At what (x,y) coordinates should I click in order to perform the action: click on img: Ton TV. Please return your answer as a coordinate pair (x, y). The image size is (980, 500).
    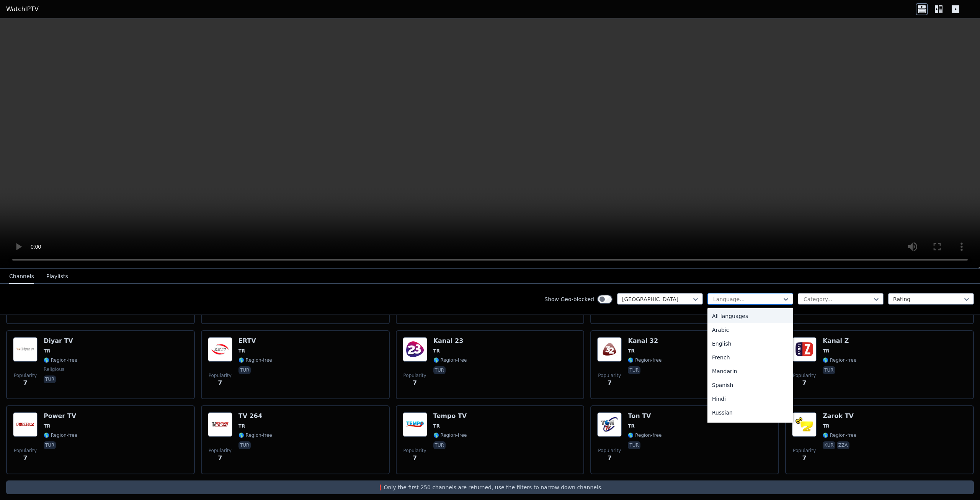
    Looking at the image, I should click on (609, 425).